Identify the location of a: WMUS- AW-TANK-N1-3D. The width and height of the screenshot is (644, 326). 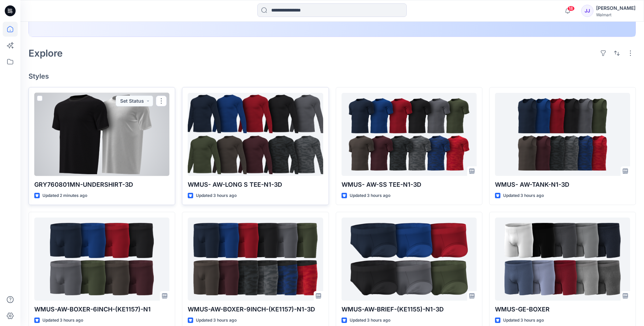
(562, 134).